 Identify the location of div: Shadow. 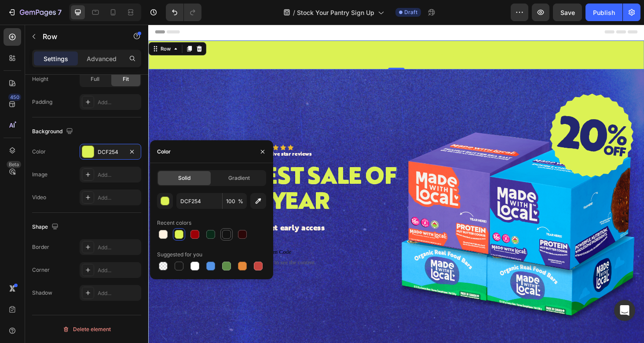
(42, 293).